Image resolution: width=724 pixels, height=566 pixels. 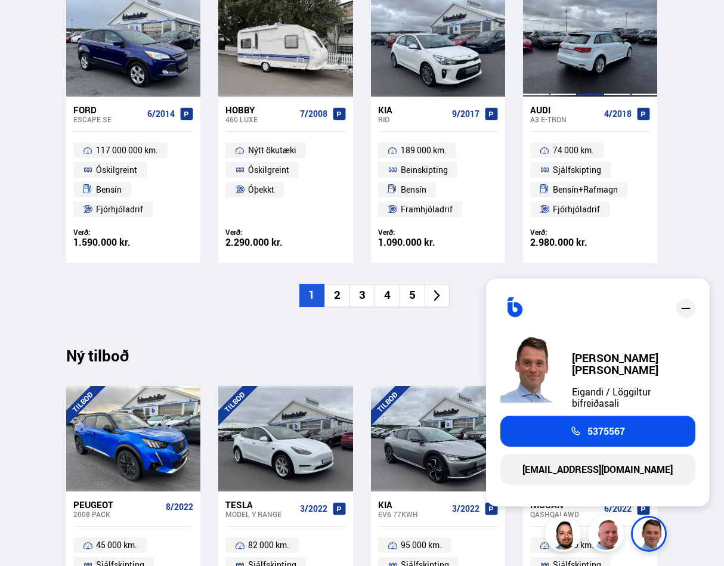 I want to click on span: 8/2022, so click(x=180, y=507).